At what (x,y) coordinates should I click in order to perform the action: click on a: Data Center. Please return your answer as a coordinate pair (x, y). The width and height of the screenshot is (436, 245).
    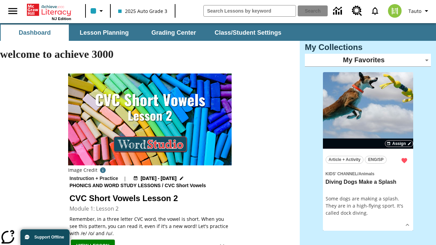
    Looking at the image, I should click on (338, 11).